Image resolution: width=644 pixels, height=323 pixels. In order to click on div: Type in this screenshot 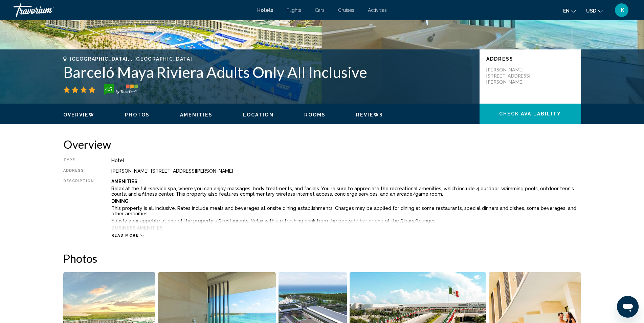, I will do `click(79, 160)`.